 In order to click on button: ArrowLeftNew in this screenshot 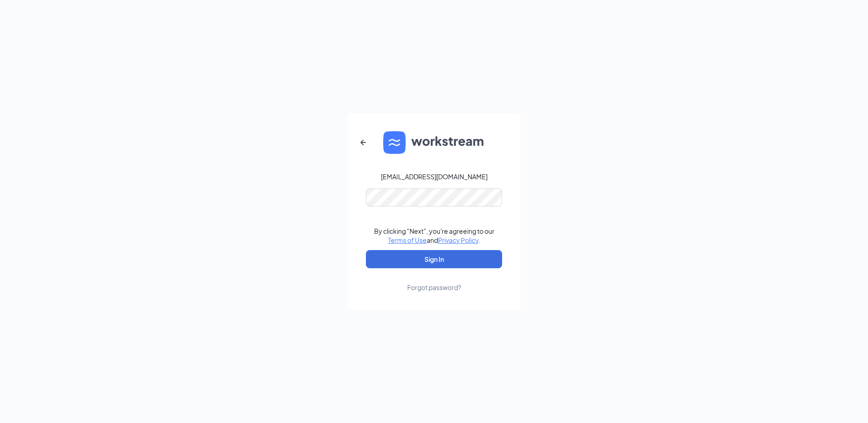, I will do `click(363, 143)`.